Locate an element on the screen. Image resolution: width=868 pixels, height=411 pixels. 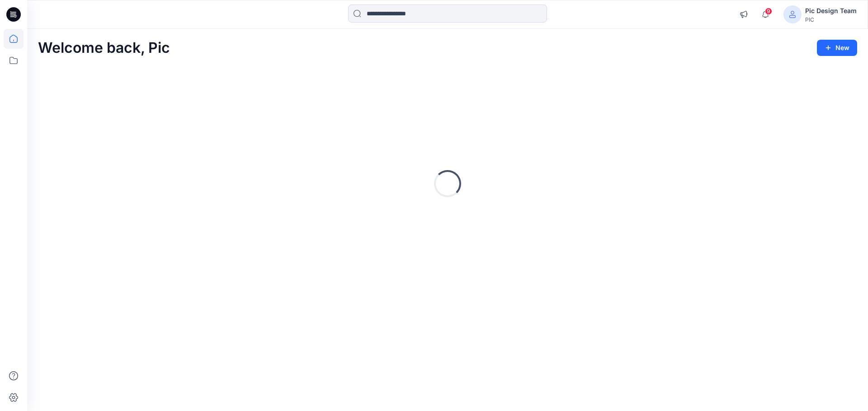
svg: avatar is located at coordinates (792, 15).